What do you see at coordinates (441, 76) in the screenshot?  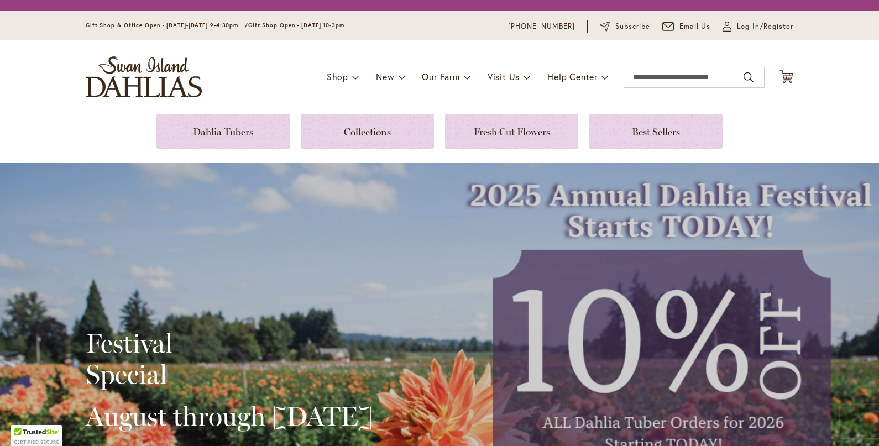 I see `span: Our Farm` at bounding box center [441, 76].